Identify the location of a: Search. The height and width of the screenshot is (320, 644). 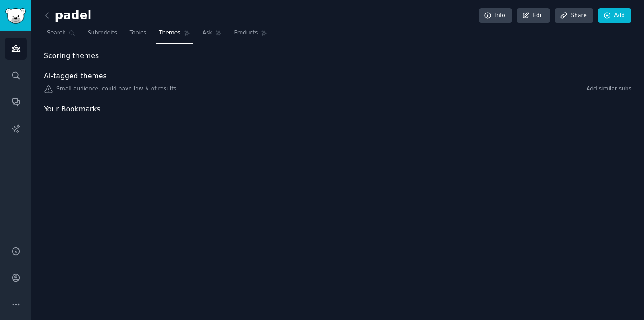
(61, 35).